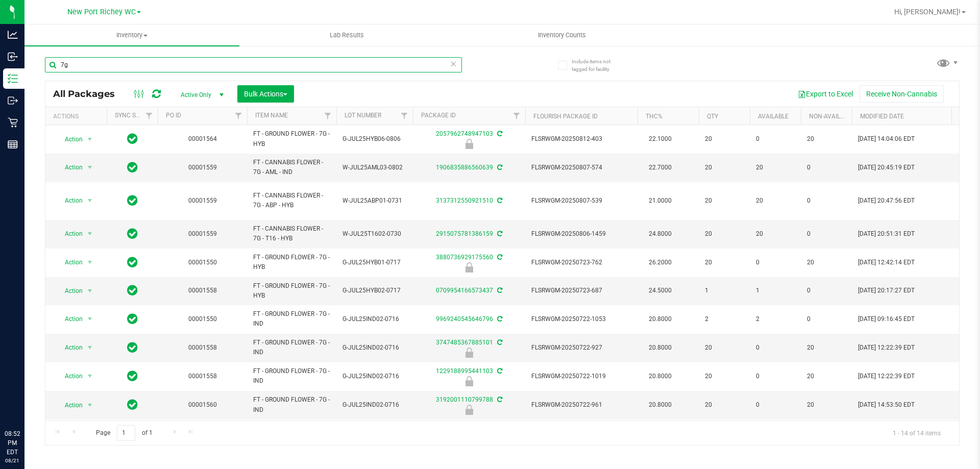  What do you see at coordinates (660, 290) in the screenshot?
I see `span: 24.5000` at bounding box center [660, 290].